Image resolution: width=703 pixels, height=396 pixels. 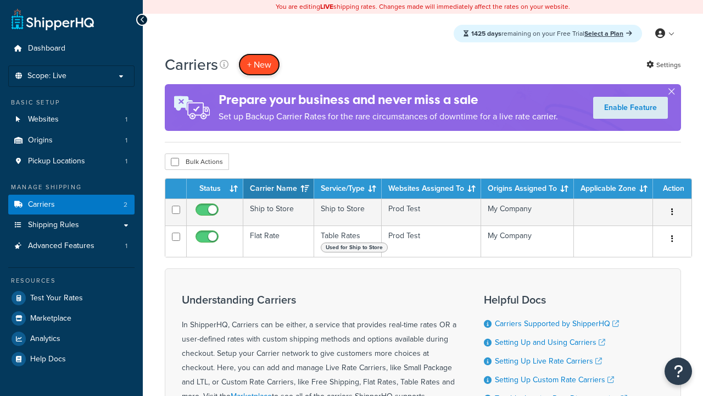 What do you see at coordinates (354, 247) in the screenshot?
I see `span: Used for Ship to Store` at bounding box center [354, 247].